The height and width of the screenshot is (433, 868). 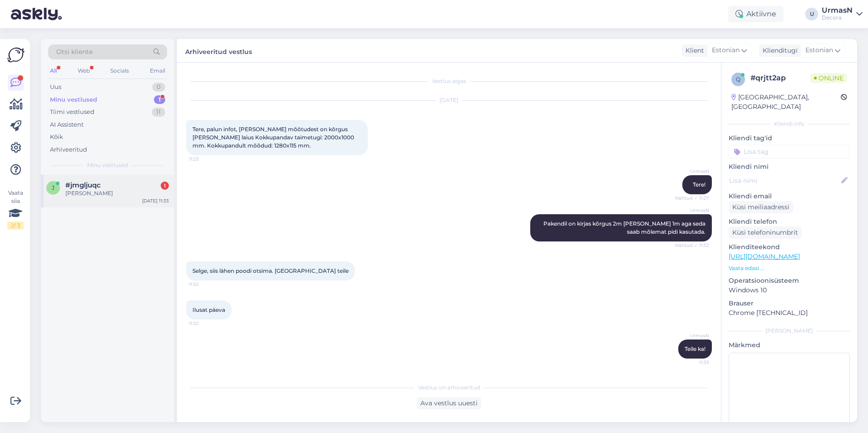 I want to click on span: Nähtud ✓ 11:27, so click(x=691, y=198).